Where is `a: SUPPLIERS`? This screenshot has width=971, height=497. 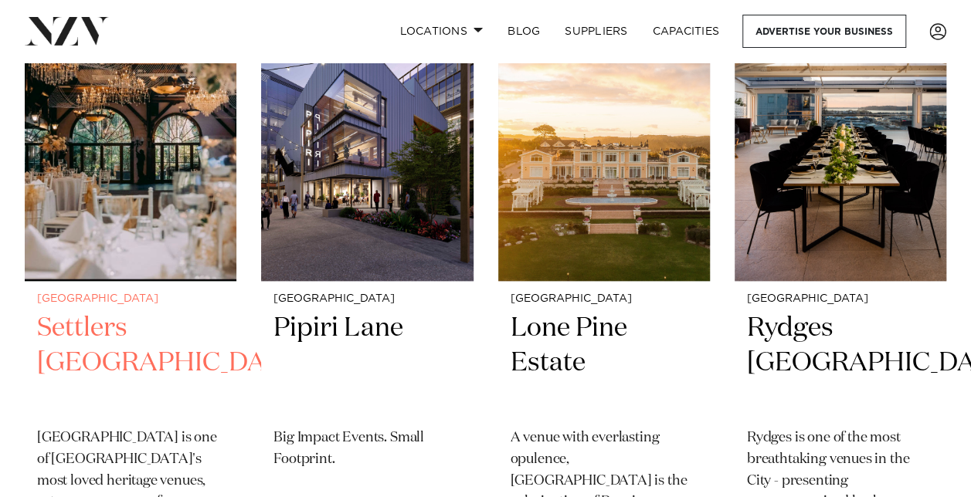
a: SUPPLIERS is located at coordinates (595, 31).